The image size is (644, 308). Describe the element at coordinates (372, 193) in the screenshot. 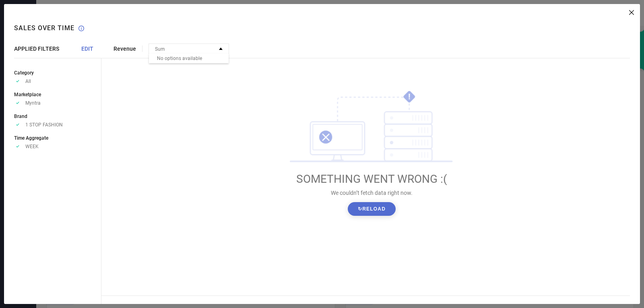

I see `span: We couldn’t fetch data right now.` at that location.